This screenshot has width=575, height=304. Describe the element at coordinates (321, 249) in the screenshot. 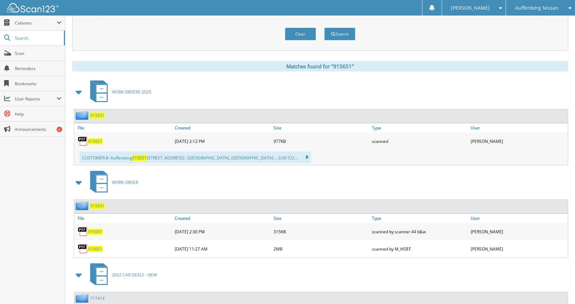

I see `div: 2MB` at that location.